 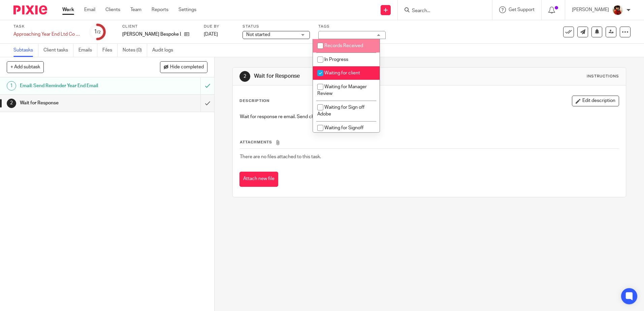 What do you see at coordinates (218, 26) in the screenshot?
I see `label: Due by` at bounding box center [218, 26].